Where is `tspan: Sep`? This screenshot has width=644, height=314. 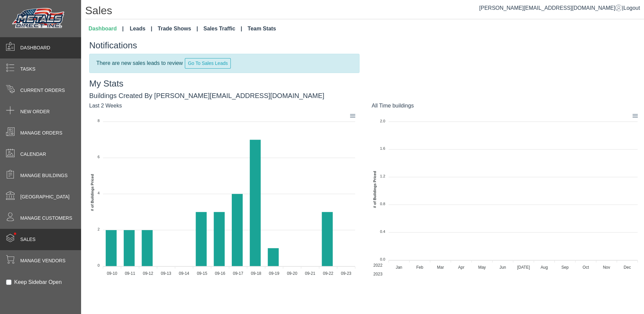
tspan: Sep is located at coordinates (565, 267).